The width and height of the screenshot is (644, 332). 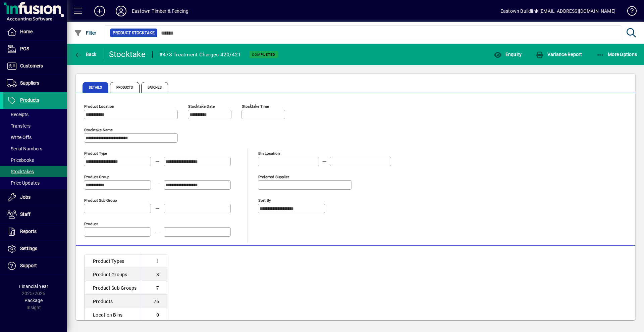 What do you see at coordinates (134, 33) in the screenshot?
I see `span: Product Stocktake` at bounding box center [134, 33].